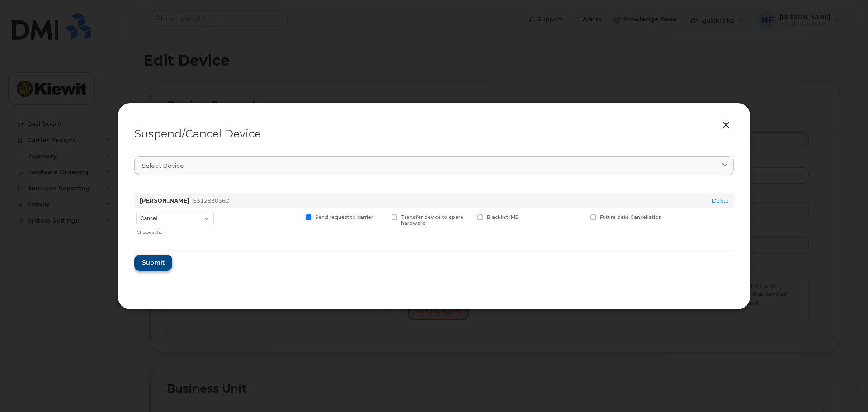 The image size is (868, 412). I want to click on div: Choose action, so click(175, 230).